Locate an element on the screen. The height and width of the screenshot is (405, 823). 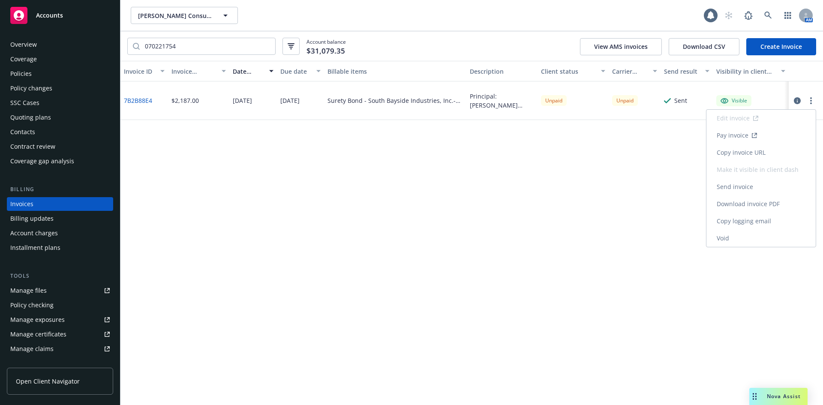
a: Installment plans is located at coordinates (60, 248).